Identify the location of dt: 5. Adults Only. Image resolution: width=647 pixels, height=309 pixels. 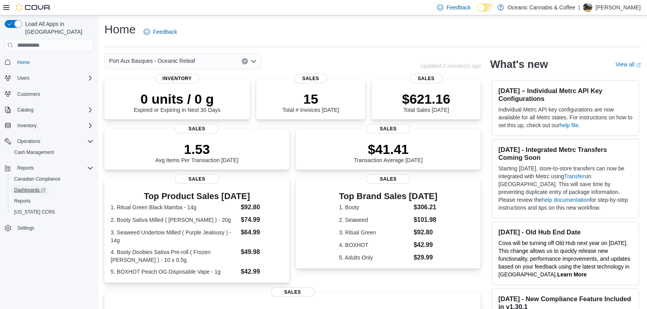
(375, 257).